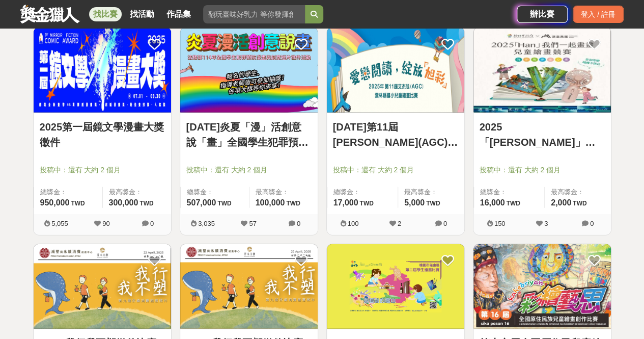  I want to click on span: 16,000, so click(492, 202).